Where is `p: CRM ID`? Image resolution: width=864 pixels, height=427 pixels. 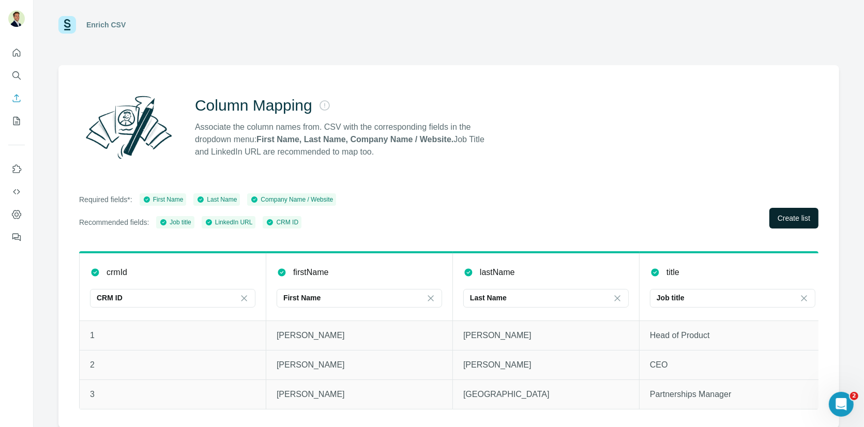
p: CRM ID is located at coordinates (110, 298).